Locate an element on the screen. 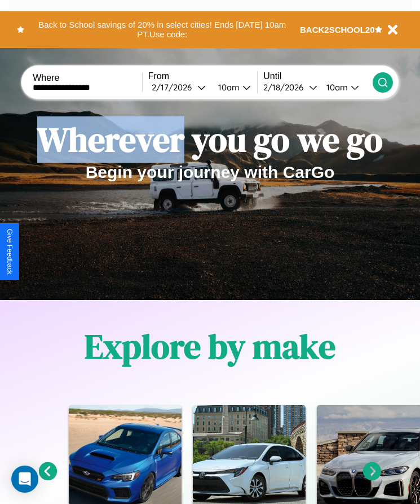  b: BACK2SCHOOL20 is located at coordinates (337, 29).